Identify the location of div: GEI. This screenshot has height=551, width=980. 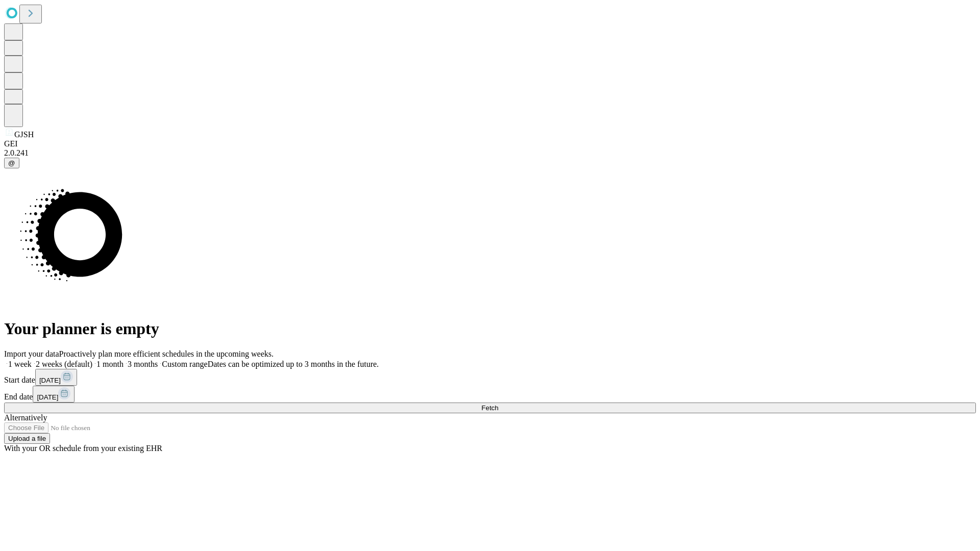
(490, 144).